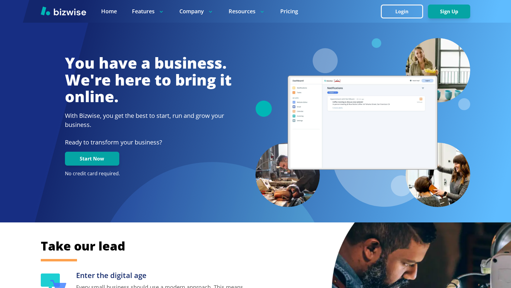  I want to click on p: Resources, so click(247, 11).